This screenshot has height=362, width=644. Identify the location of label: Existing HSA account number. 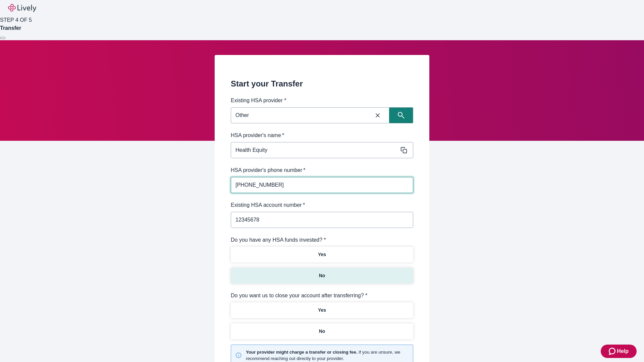
(268, 205).